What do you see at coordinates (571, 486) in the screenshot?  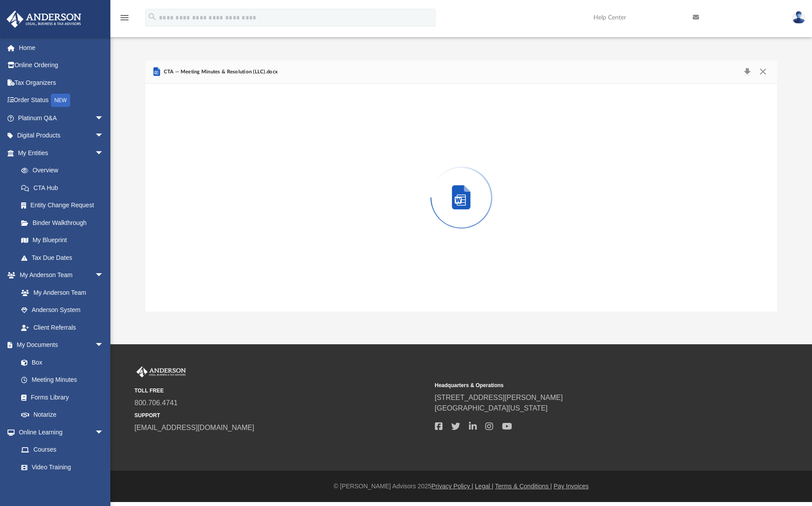 I see `a: Pay Invoices` at bounding box center [571, 486].